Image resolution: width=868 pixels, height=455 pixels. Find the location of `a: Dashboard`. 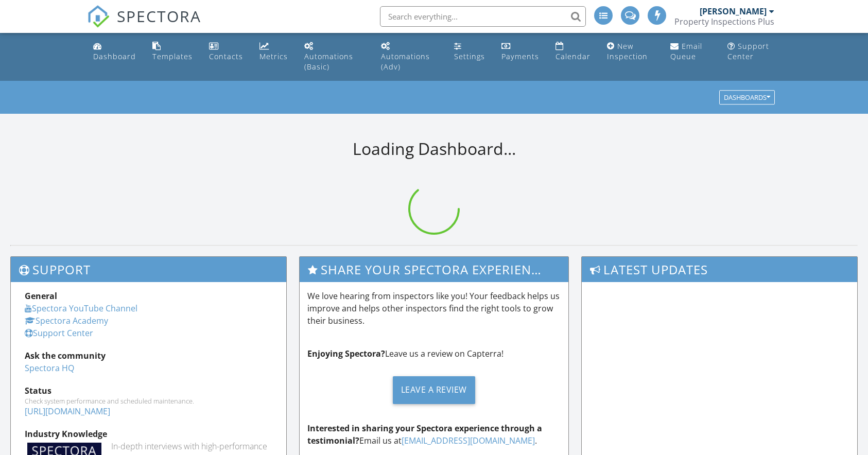

a: Dashboard is located at coordinates (115, 51).